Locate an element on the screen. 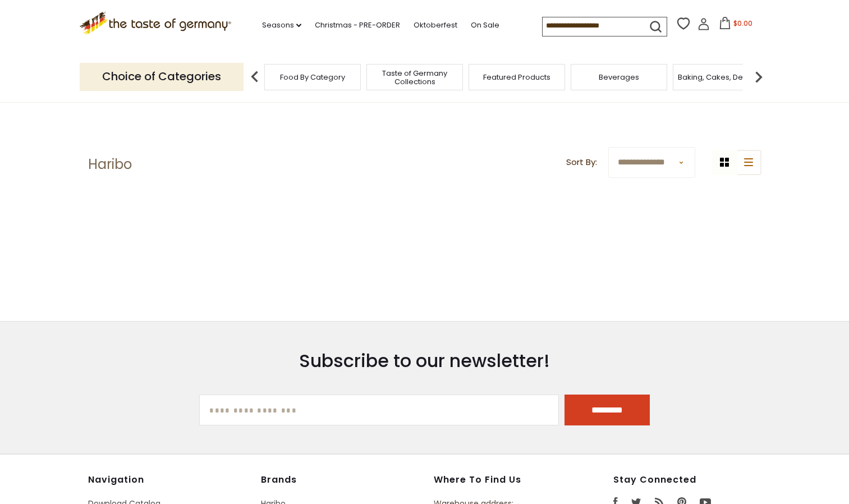  a: Beverages is located at coordinates (619, 77).